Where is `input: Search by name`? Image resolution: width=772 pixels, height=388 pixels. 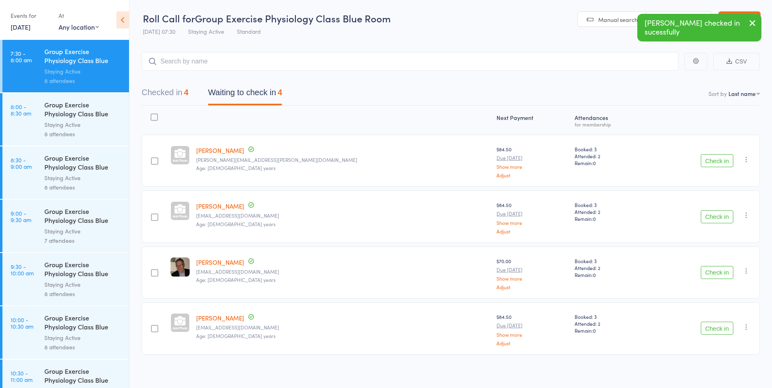
input: Search by name is located at coordinates (410, 61).